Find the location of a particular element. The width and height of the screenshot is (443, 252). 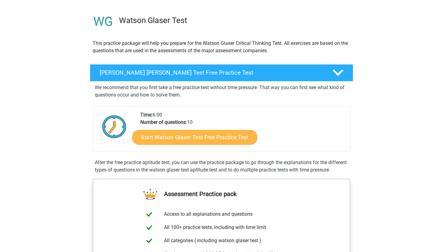

img: watson glaser test is located at coordinates (103, 22).